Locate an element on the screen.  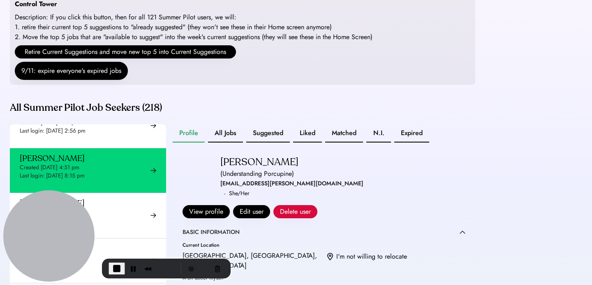
div: Description: If you click this button, then for all 121 Summer Pilot users, we will: 1. retire th... is located at coordinates (194, 27).